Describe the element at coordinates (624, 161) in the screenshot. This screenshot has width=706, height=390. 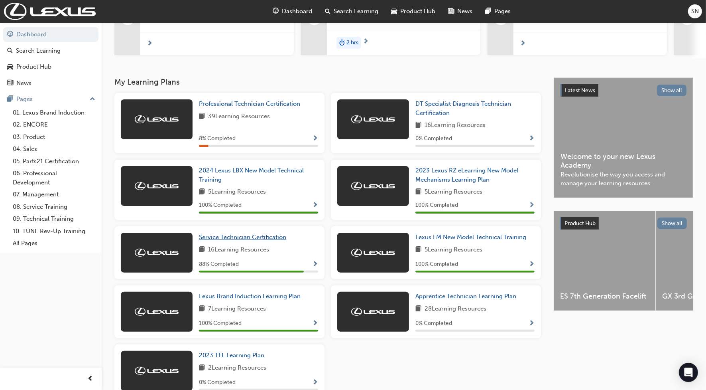
I see `span: Welcome to your new Lexus Academy` at that location.